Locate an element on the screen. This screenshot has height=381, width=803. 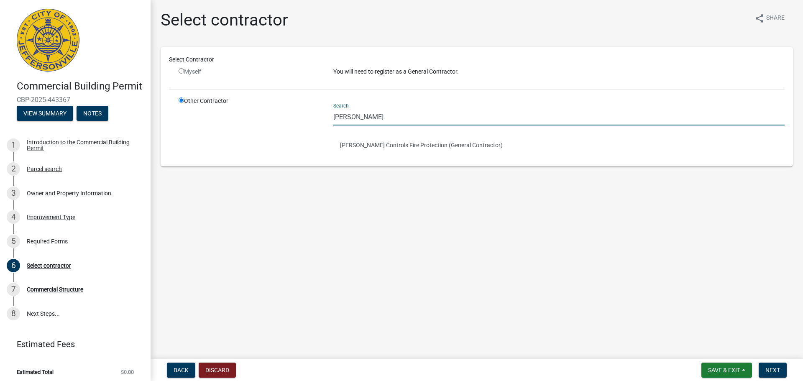
div: Introduction to the Commercial Building Permit is located at coordinates (82, 145).